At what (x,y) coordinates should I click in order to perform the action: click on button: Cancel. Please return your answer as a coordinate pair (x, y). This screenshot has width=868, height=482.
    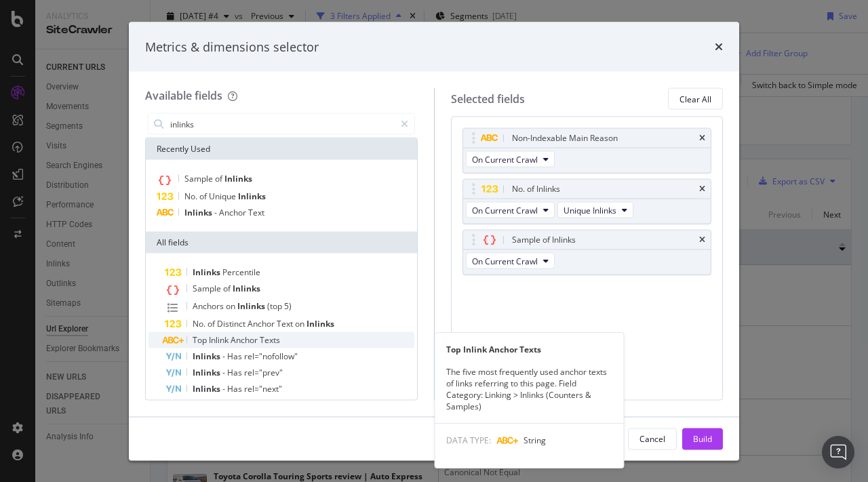
    Looking at the image, I should click on (653, 439).